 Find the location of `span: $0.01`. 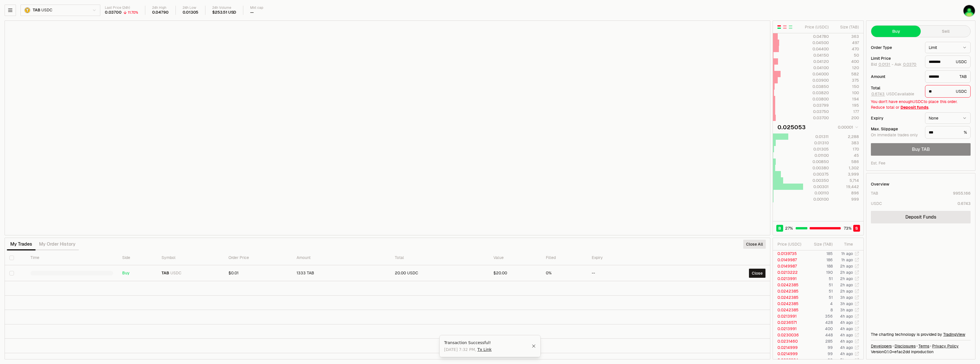

span: $0.01 is located at coordinates (234, 273).